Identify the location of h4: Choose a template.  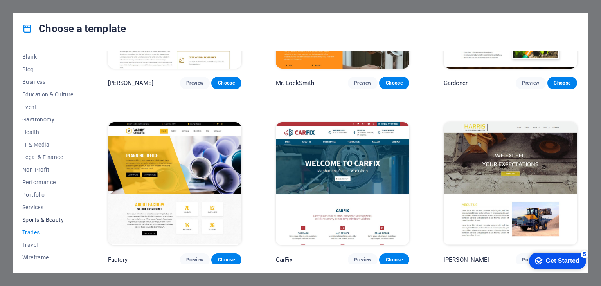
(74, 29).